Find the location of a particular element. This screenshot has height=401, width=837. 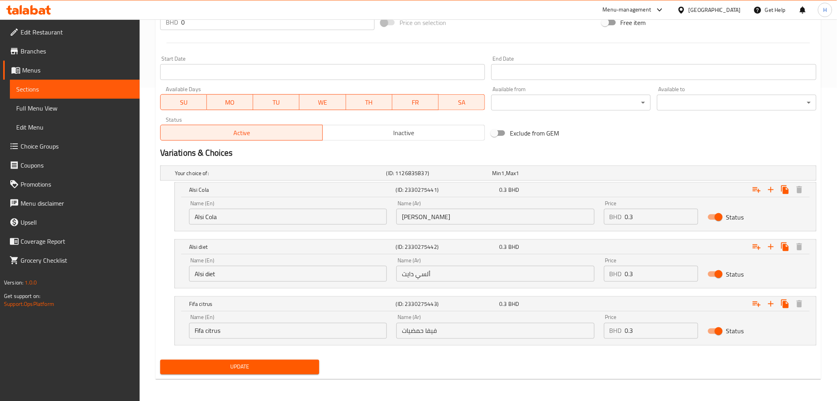

span: Get support on: is located at coordinates (22, 296).